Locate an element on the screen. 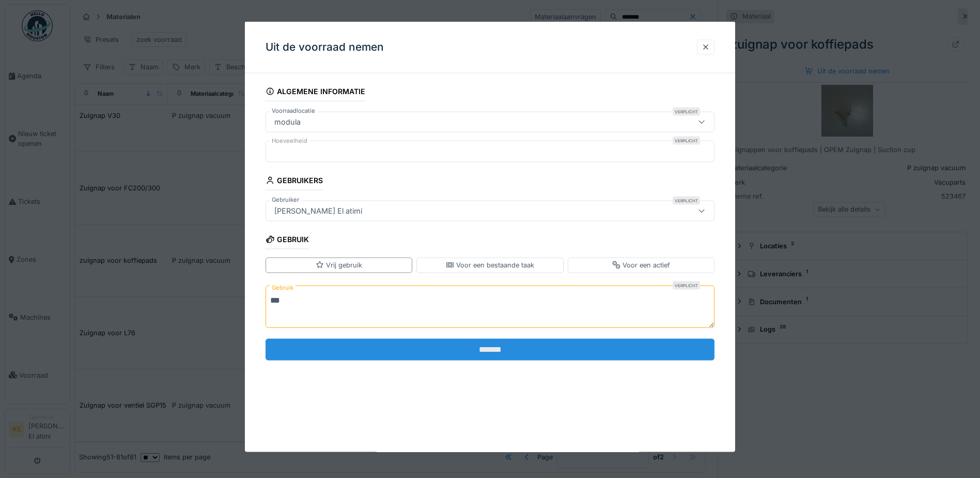 Image resolution: width=980 pixels, height=478 pixels. div: Voor een bestaande taak is located at coordinates (490, 264).